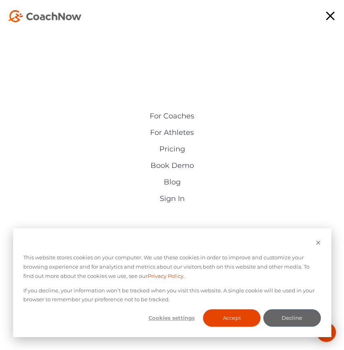 Image resolution: width=344 pixels, height=350 pixels. What do you see at coordinates (232, 318) in the screenshot?
I see `button: Accept` at bounding box center [232, 318].